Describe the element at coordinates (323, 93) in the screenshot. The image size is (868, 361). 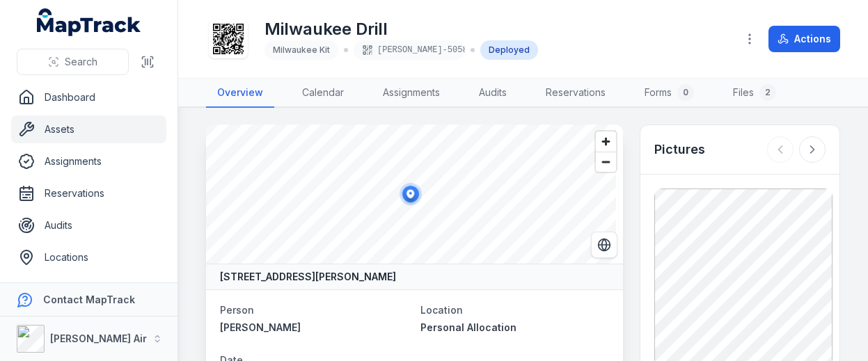
I see `a: Calendar` at that location.